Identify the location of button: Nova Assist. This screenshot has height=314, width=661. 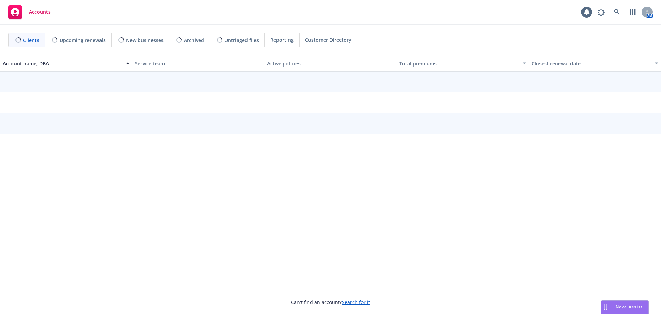
(625, 307).